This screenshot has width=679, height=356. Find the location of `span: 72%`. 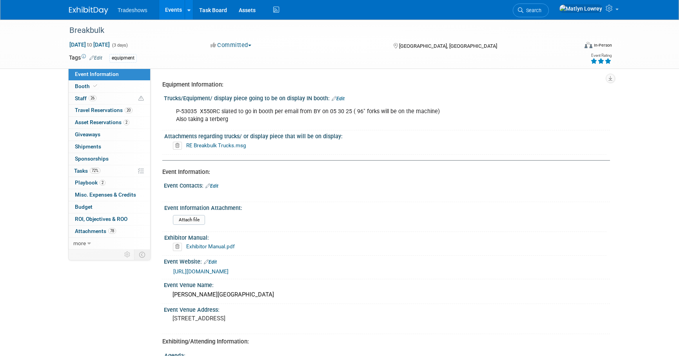

span: 72% is located at coordinates (95, 170).